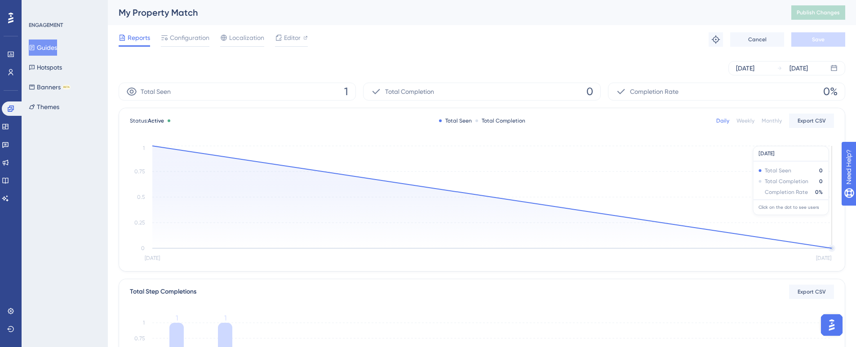  Describe the element at coordinates (143, 248) in the screenshot. I see `tspan: 0` at that location.